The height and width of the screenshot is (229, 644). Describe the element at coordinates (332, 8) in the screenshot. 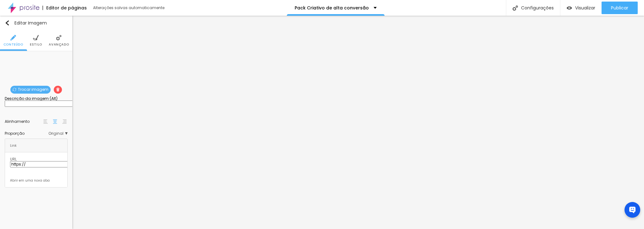

I see `p: Pack Criativo de alta conversão` at that location.